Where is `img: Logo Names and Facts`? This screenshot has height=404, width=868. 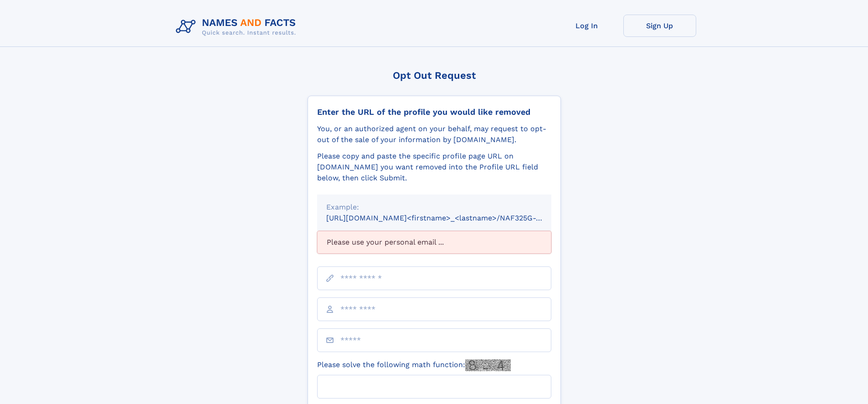
img: Logo Names and Facts is located at coordinates (238, 27).